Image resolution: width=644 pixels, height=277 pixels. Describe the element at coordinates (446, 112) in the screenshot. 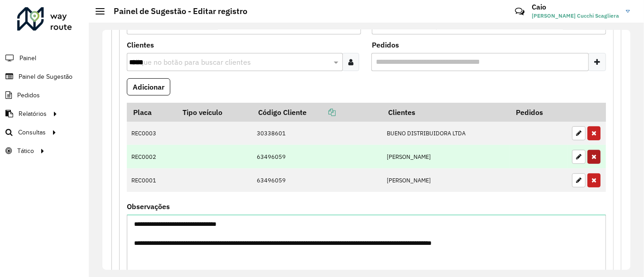

I see `th: Clientes` at that location.